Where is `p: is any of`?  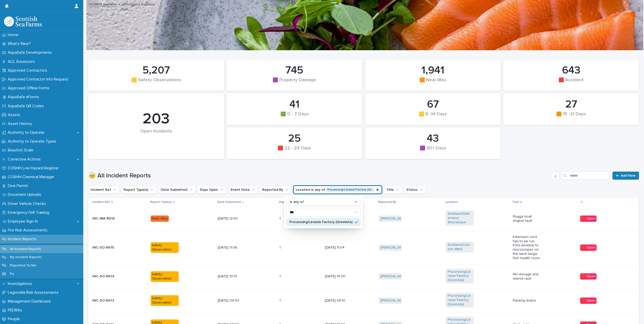
p: is any of is located at coordinates (297, 202).